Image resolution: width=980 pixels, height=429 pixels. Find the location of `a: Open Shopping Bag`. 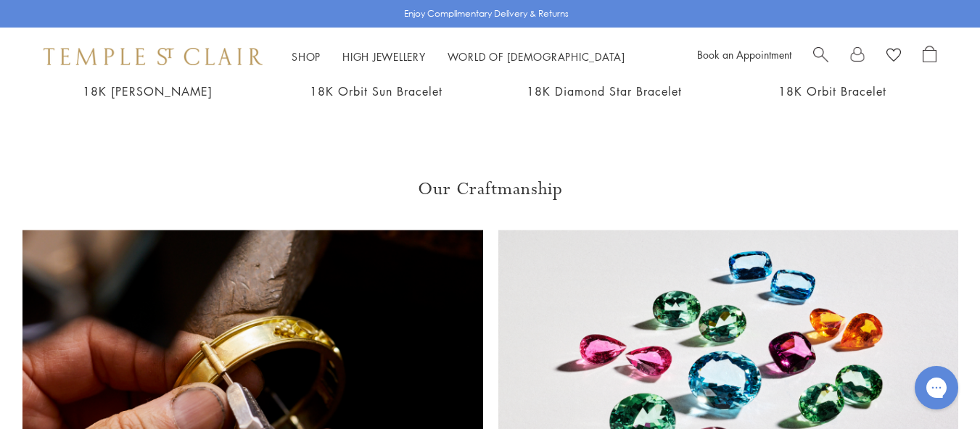

a: Open Shopping Bag is located at coordinates (929, 57).